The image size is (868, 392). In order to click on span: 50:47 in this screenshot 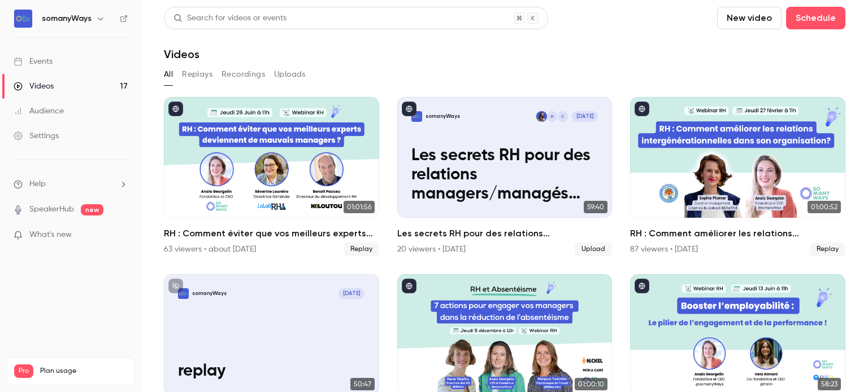, I will do `click(362, 384)`.